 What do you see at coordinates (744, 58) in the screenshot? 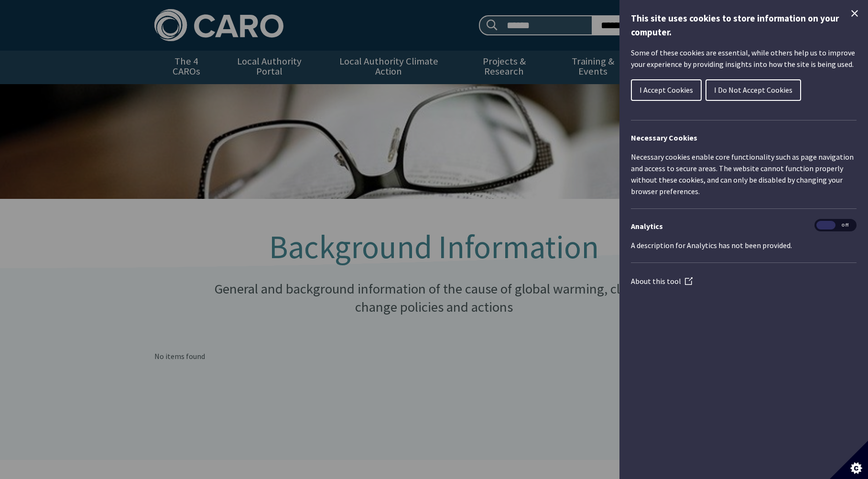
I see `p: Some of these cookies are essential, while others help us to improve your experience by providing...` at bounding box center [744, 58].